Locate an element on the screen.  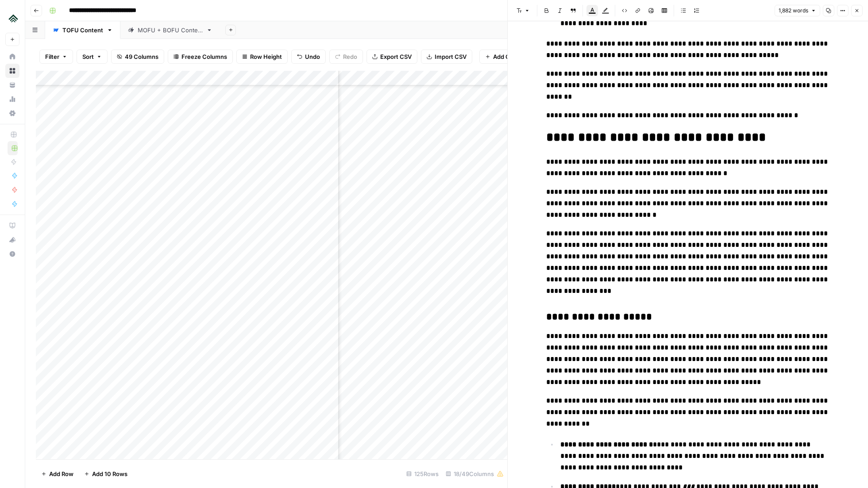
a: AirOps Academy is located at coordinates (12, 226).